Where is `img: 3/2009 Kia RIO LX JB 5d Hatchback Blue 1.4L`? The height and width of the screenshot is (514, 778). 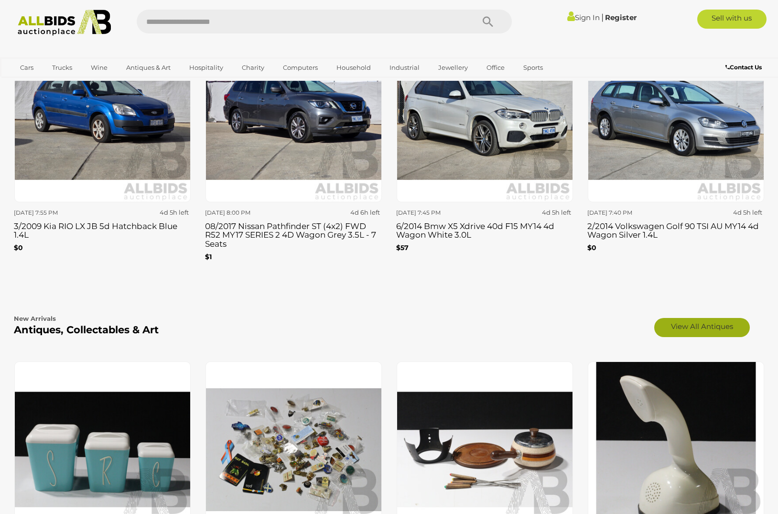 img: 3/2009 Kia RIO LX JB 5d Hatchback Blue 1.4L is located at coordinates (102, 114).